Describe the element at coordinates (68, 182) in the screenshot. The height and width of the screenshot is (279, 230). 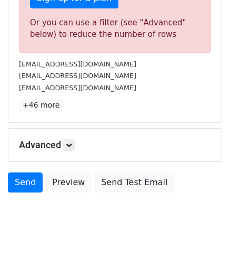
I see `a: Preview` at that location.